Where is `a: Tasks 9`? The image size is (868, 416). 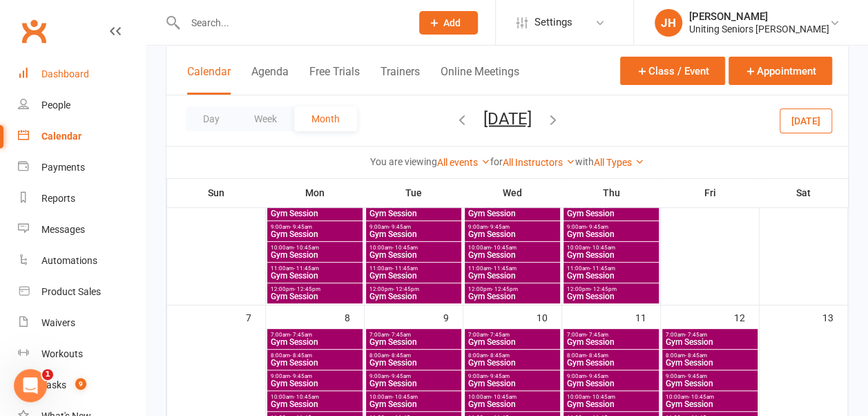 a: Tasks 9 is located at coordinates (82, 385).